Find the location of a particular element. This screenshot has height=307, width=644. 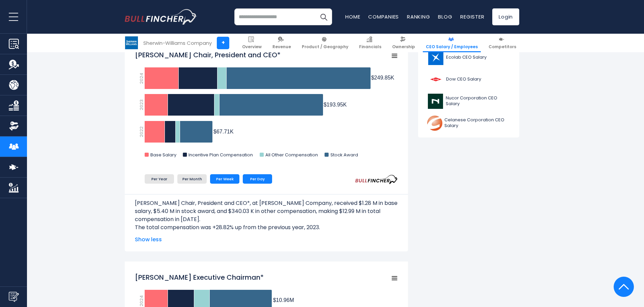

tspan: $193.95K is located at coordinates (335, 104).